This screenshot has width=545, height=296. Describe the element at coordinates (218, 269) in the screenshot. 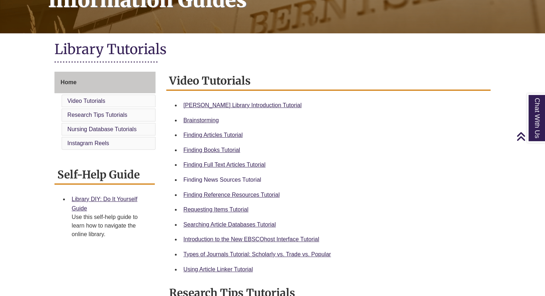

I see `a: Using Article Linker Tutorial` at that location.